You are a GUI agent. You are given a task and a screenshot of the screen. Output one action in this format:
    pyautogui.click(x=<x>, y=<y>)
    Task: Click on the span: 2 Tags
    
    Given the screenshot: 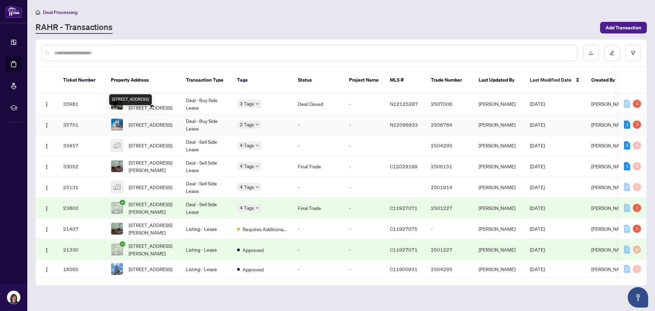 What is the action you would take?
    pyautogui.click(x=247, y=124)
    